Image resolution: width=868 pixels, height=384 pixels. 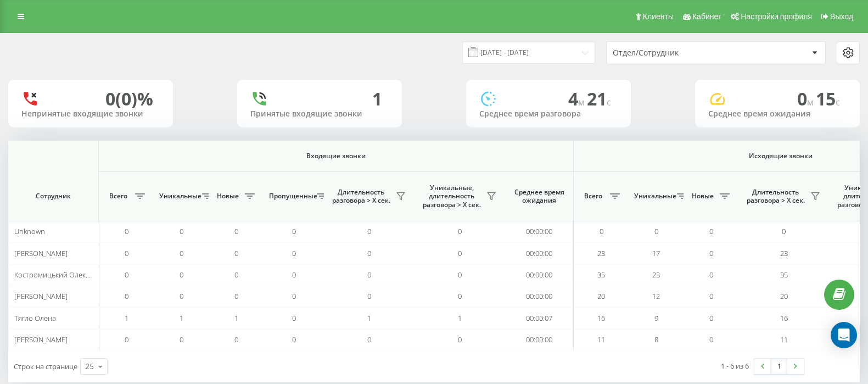 I want to click on span: Уникальные, длительность разговора > Х сек., so click(x=451, y=196).